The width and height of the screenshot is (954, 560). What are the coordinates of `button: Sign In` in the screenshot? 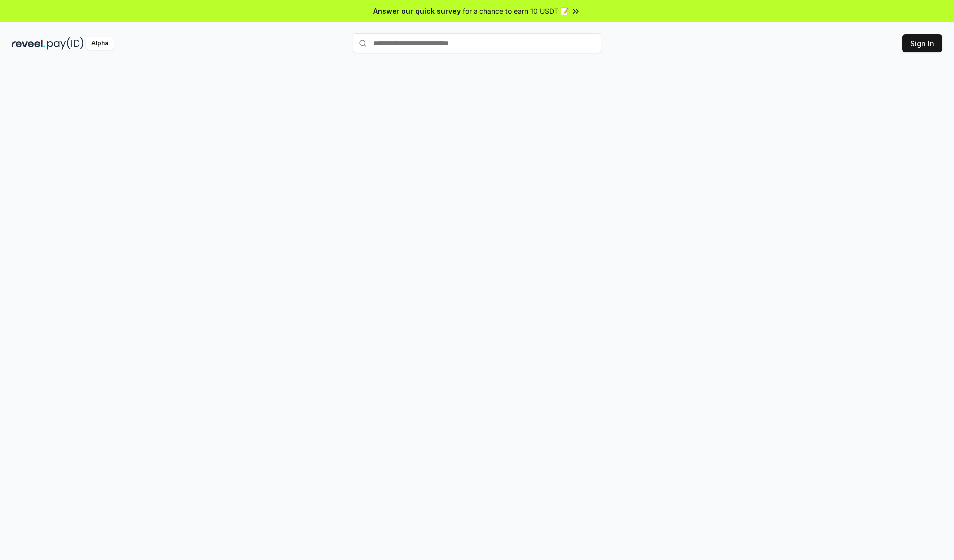 It's located at (922, 43).